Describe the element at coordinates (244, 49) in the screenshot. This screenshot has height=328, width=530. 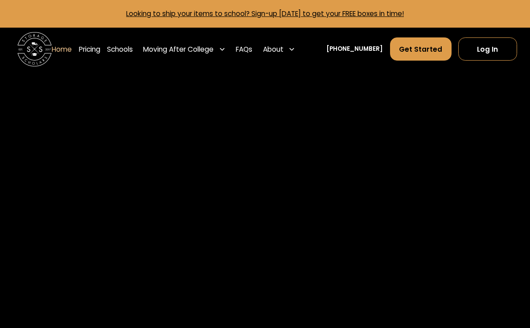
I see `a: FAQs` at that location.